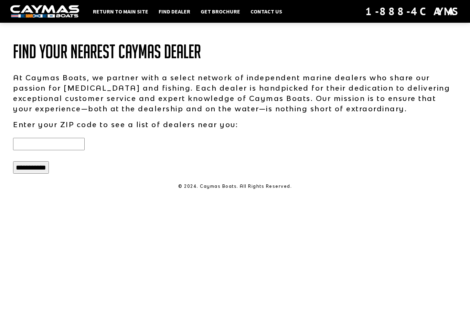  I want to click on a: Find Dealer, so click(175, 11).